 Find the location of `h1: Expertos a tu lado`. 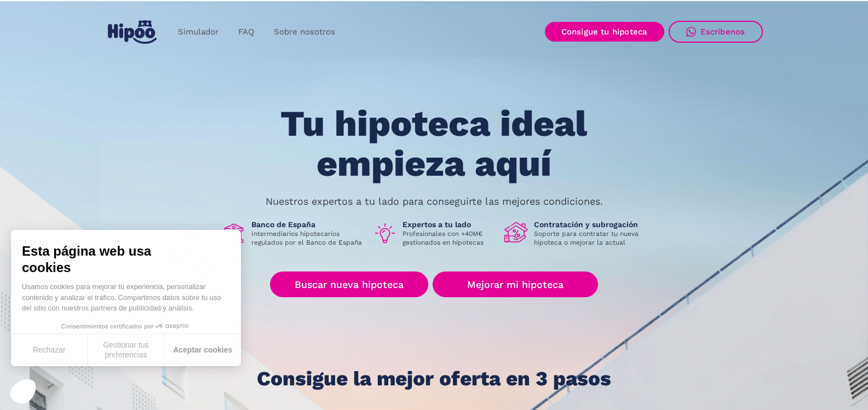

h1: Expertos a tu lado is located at coordinates (449, 225).